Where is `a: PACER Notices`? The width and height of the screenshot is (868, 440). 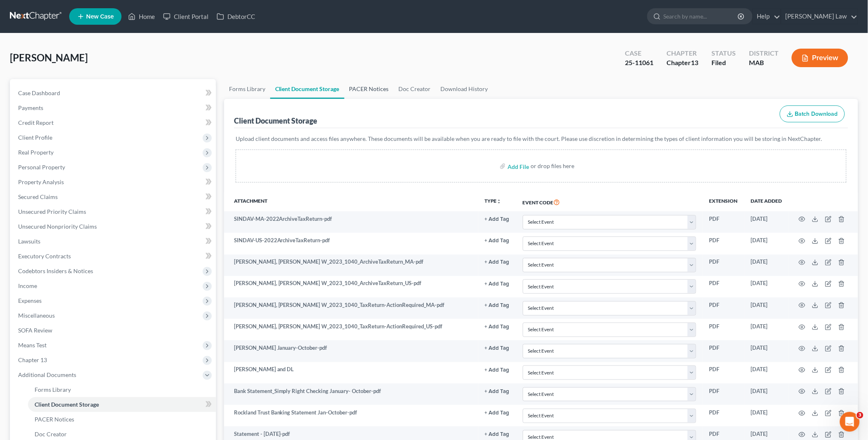 a: PACER Notices is located at coordinates (122, 420).